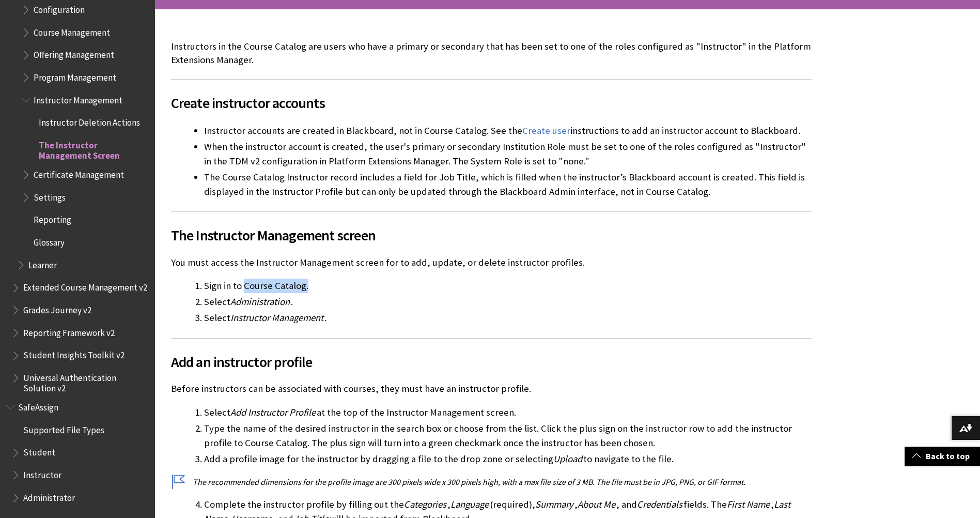  What do you see at coordinates (469, 504) in the screenshot?
I see `span: Language` at bounding box center [469, 504].